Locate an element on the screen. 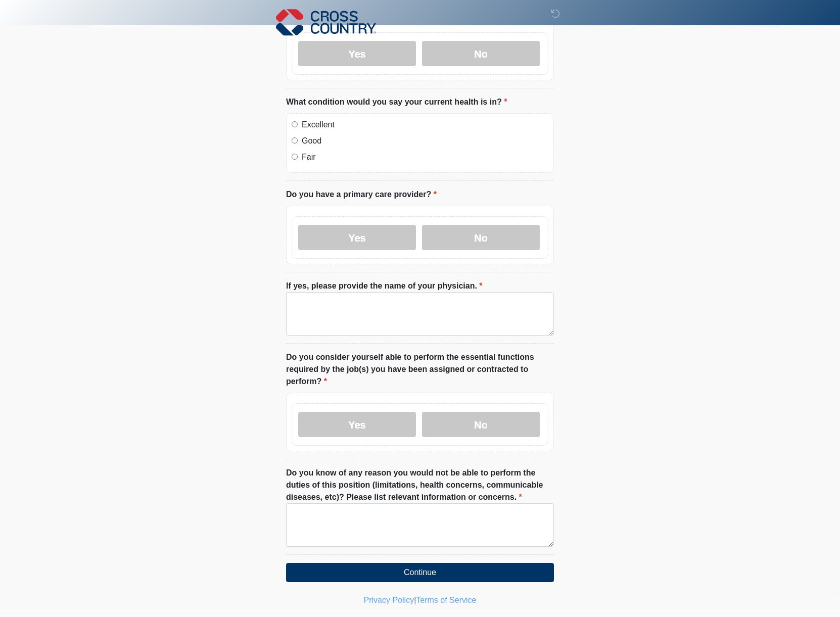 Image resolution: width=840 pixels, height=617 pixels. label: What condition would you say your current health is in? is located at coordinates (396, 102).